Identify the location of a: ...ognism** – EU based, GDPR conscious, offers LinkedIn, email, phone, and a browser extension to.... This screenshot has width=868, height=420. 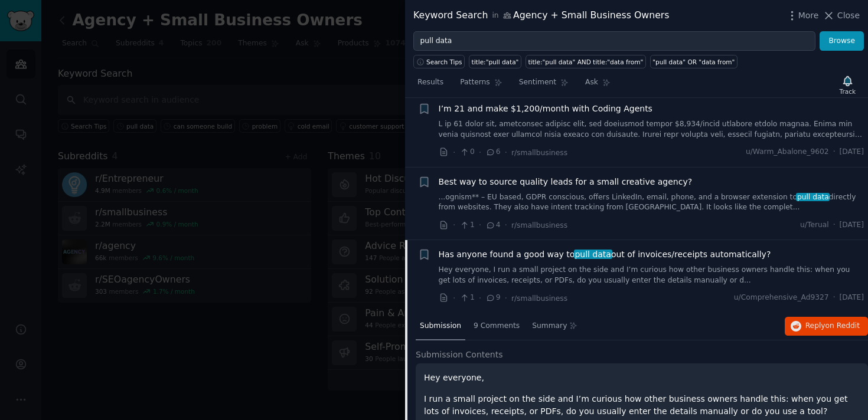
(651, 202).